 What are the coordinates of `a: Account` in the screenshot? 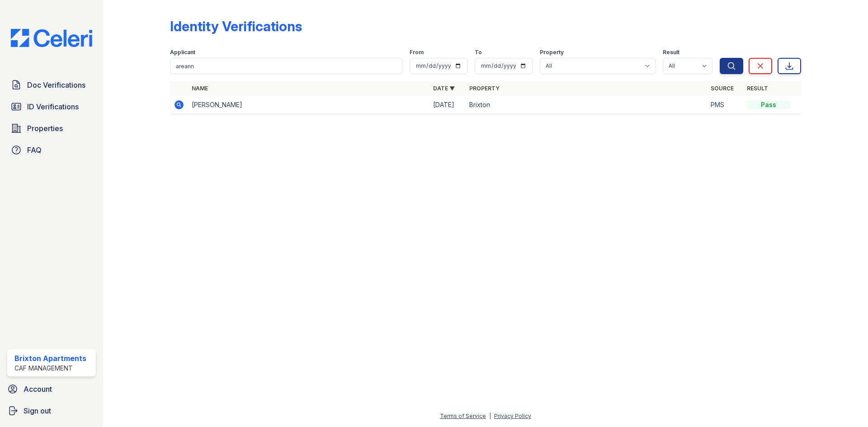 It's located at (52, 389).